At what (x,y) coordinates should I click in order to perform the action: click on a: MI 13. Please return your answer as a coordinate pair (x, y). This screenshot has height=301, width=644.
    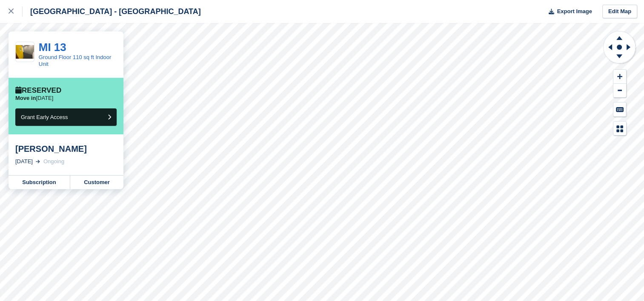
    Looking at the image, I should click on (52, 47).